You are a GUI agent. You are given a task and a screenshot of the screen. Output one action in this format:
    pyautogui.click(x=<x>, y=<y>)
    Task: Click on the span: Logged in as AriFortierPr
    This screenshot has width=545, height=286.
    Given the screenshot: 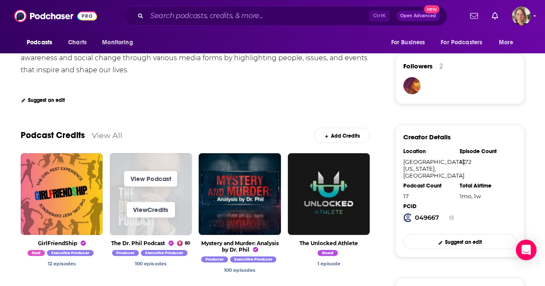 What is the action you would take?
    pyautogui.click(x=521, y=16)
    